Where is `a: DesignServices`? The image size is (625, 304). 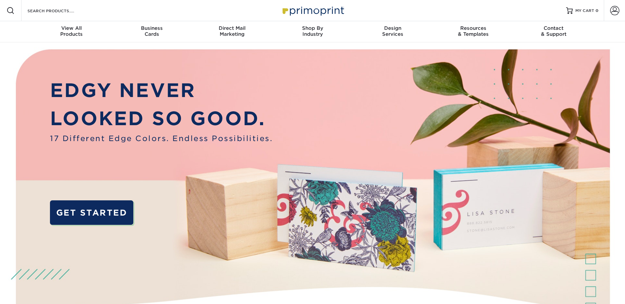
a: DesignServices is located at coordinates (393, 32).